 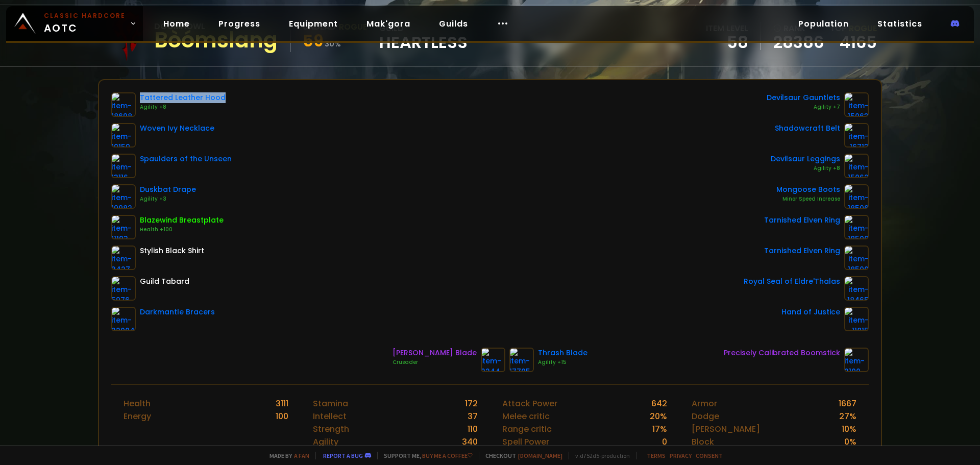 What do you see at coordinates (282, 404) in the screenshot?
I see `div: 3111` at bounding box center [282, 404].